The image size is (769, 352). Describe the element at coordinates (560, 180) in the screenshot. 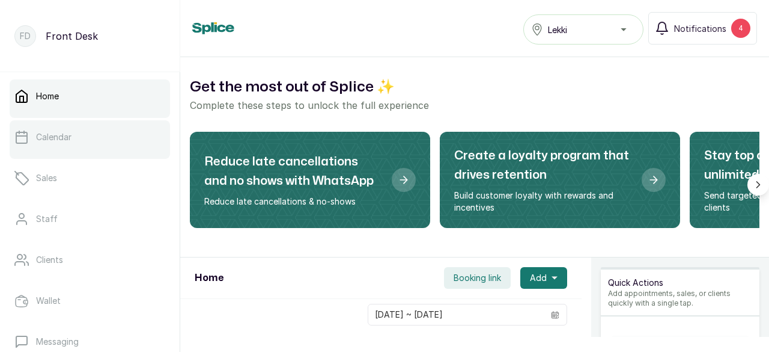

I see `div: Create a loyalty program that drives retention` at that location.